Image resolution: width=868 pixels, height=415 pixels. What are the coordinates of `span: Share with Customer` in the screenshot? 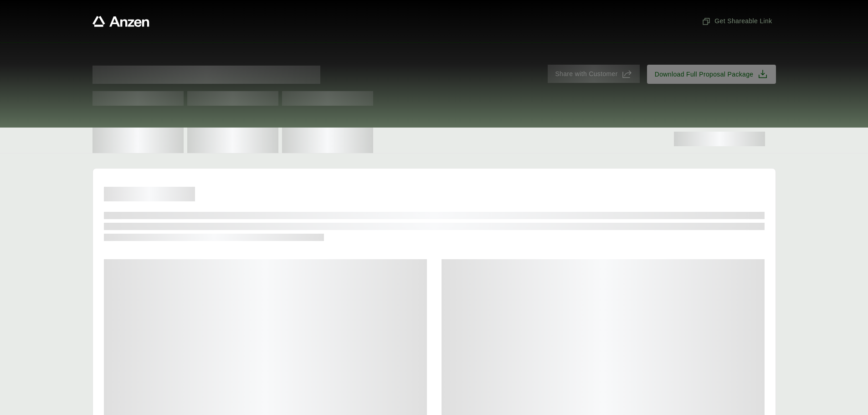 It's located at (586, 74).